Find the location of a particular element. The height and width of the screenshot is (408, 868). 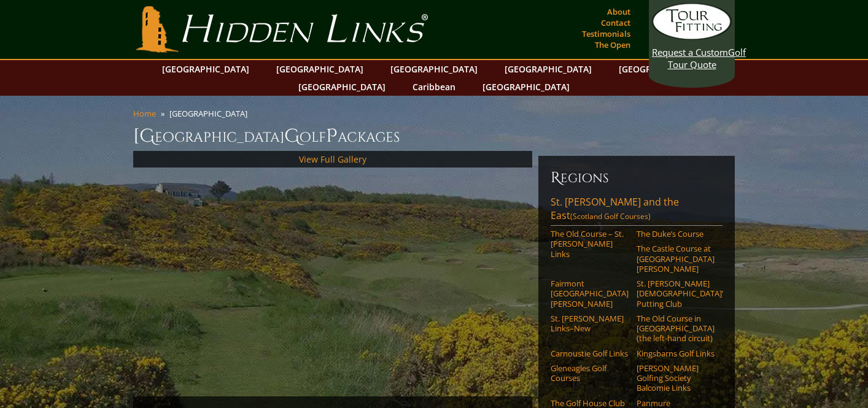

a: Gleneagles Golf Courses is located at coordinates (589, 373).